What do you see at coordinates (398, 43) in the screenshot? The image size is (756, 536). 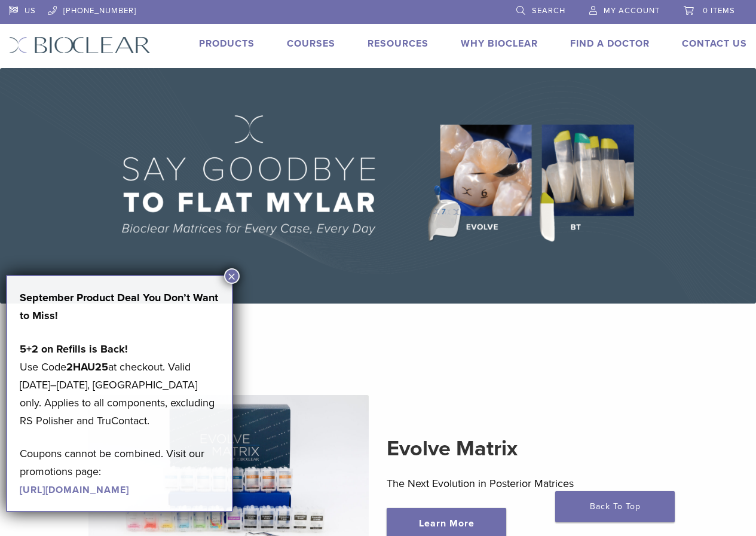 I see `a: Resources` at bounding box center [398, 43].